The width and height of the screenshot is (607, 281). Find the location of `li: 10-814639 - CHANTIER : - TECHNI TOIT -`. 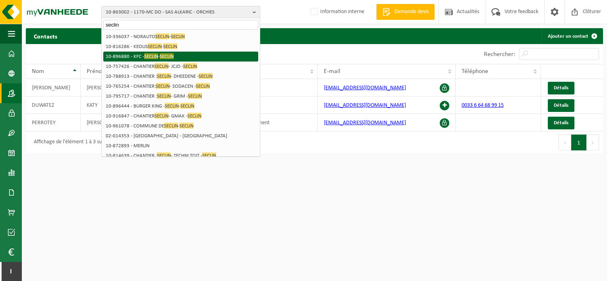

li: 10-814639 - CHANTIER : - TECHNI TOIT - is located at coordinates (181, 156).